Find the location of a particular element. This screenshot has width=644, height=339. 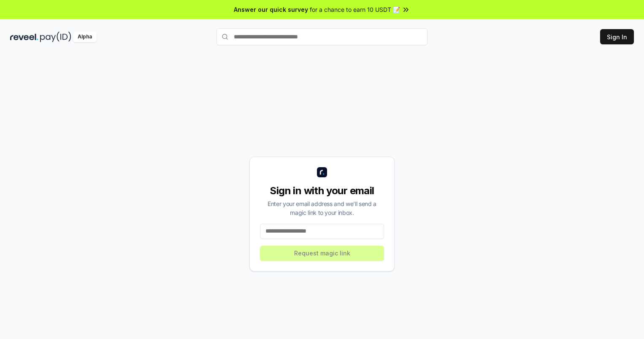

div: Enter your email address and we’ll send a magic link to your inbox. is located at coordinates (322, 209).